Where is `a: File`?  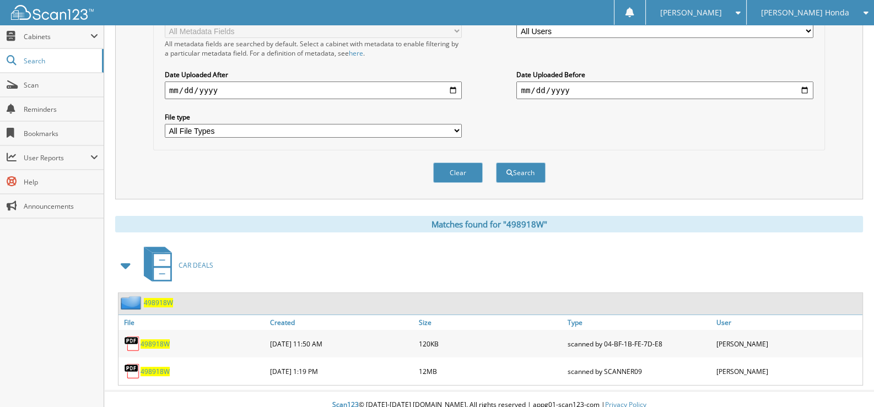
a: File is located at coordinates (193, 322).